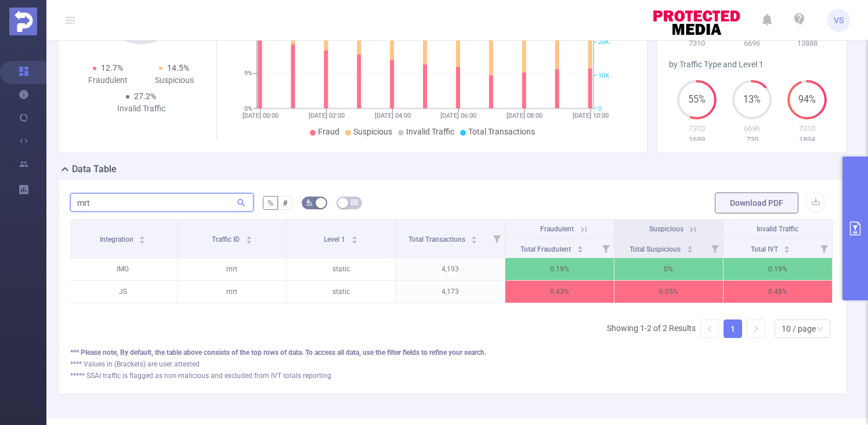 The width and height of the screenshot is (868, 425). What do you see at coordinates (806, 43) in the screenshot?
I see `p: 13888` at bounding box center [806, 43].